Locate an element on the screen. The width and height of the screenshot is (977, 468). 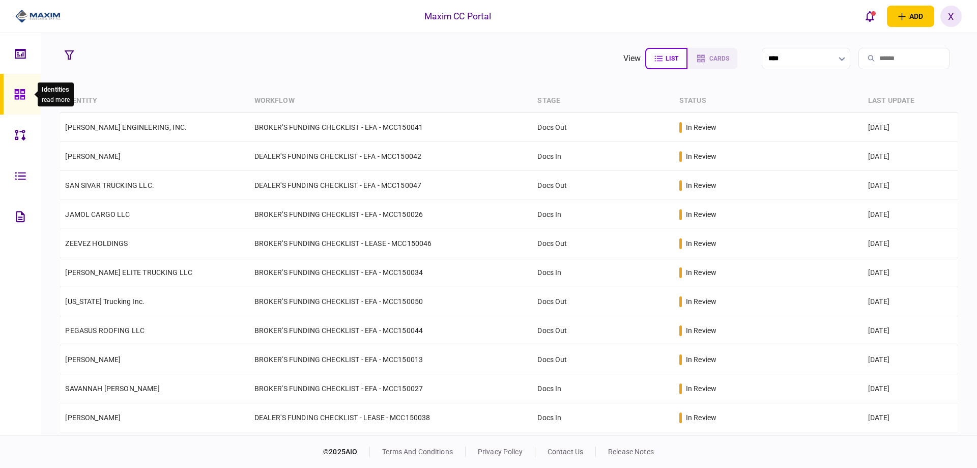
td: BROKER'S FUNDING CHECKLIST - LEASE - MCC150046 is located at coordinates (391, 243).